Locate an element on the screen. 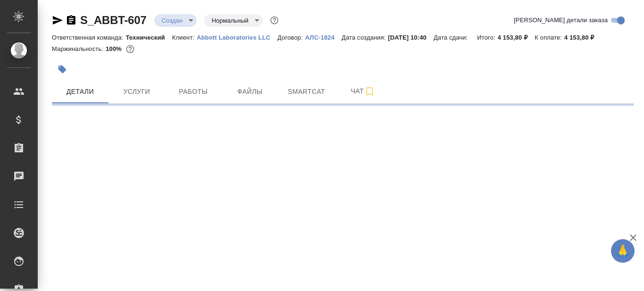 Image resolution: width=644 pixels, height=291 pixels. p: АЛС-1824 is located at coordinates (323, 37).